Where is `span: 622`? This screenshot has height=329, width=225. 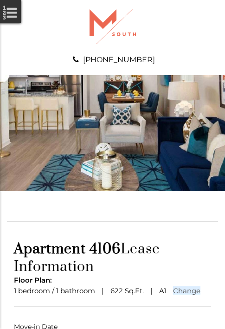 span: 622 is located at coordinates (116, 290).